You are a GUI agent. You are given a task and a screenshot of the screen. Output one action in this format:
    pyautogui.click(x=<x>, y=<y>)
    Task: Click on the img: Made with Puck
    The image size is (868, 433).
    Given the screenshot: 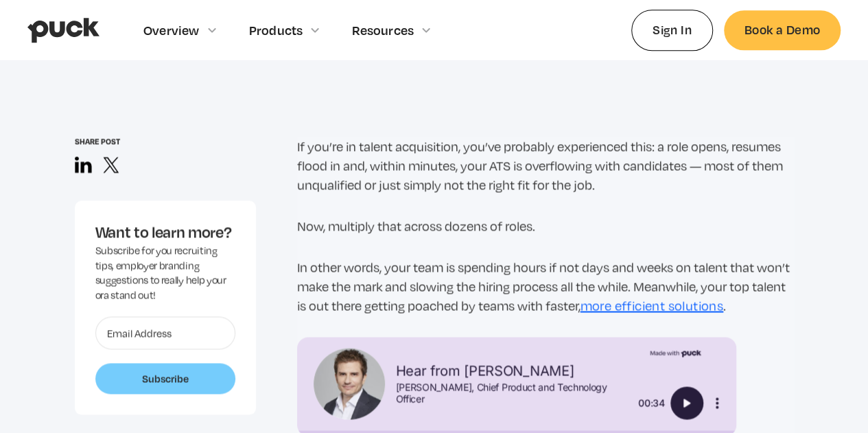 What is the action you would take?
    pyautogui.click(x=675, y=352)
    